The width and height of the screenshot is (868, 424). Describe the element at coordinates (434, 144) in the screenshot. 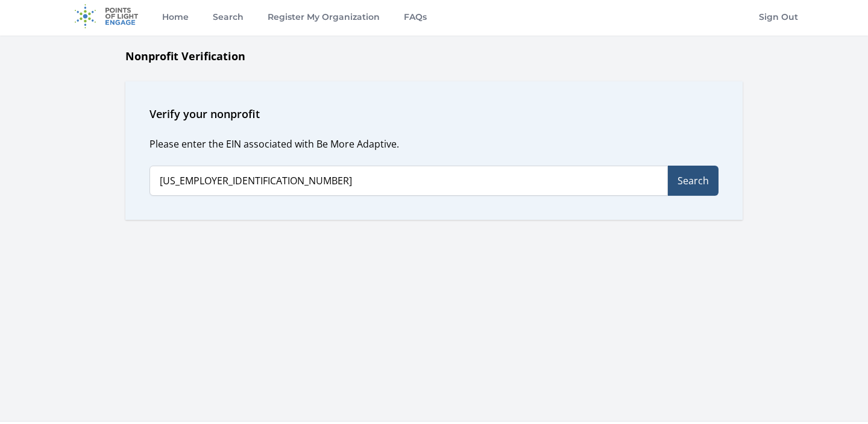

I see `p: Please enter the EIN associated with Be More Adaptive.` at that location.